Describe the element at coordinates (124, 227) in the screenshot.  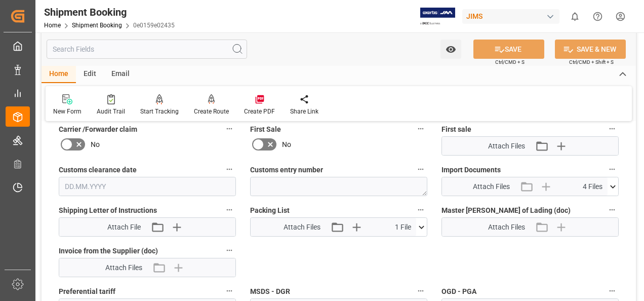
I see `span: Attach File` at that location.